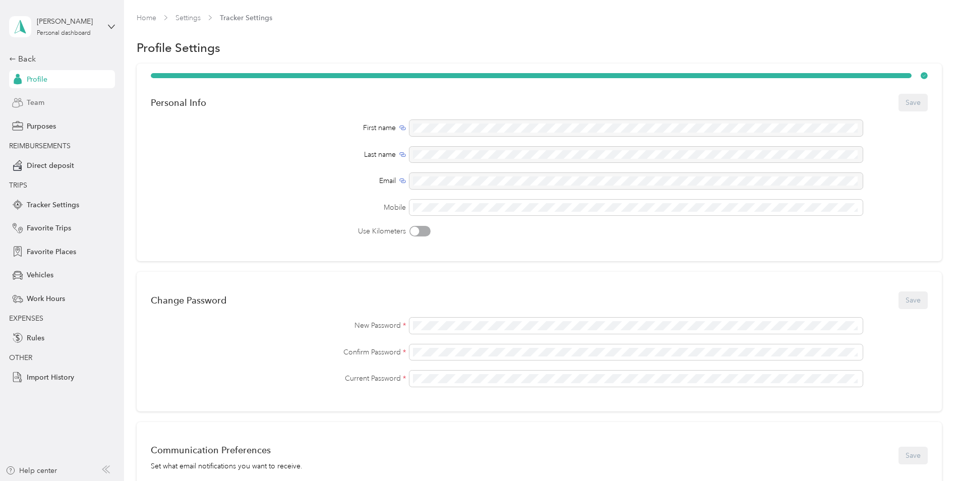  I want to click on span: Purposes, so click(41, 126).